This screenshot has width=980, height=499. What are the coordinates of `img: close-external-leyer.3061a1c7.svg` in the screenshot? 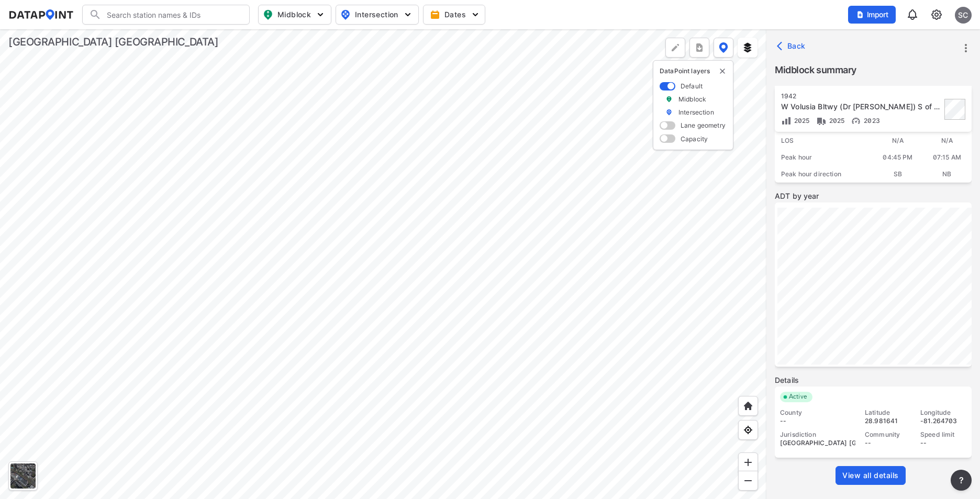 It's located at (723, 71).